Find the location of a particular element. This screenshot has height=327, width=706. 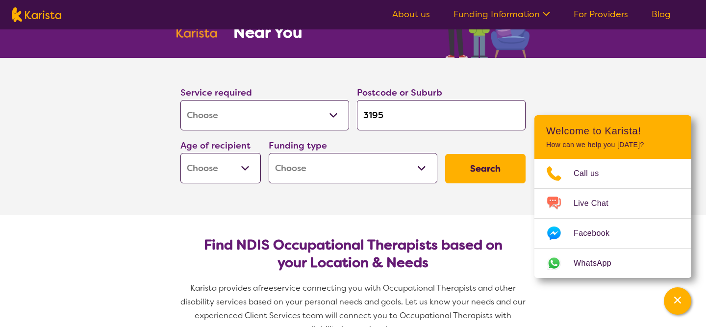

span: Call us is located at coordinates (592, 174).